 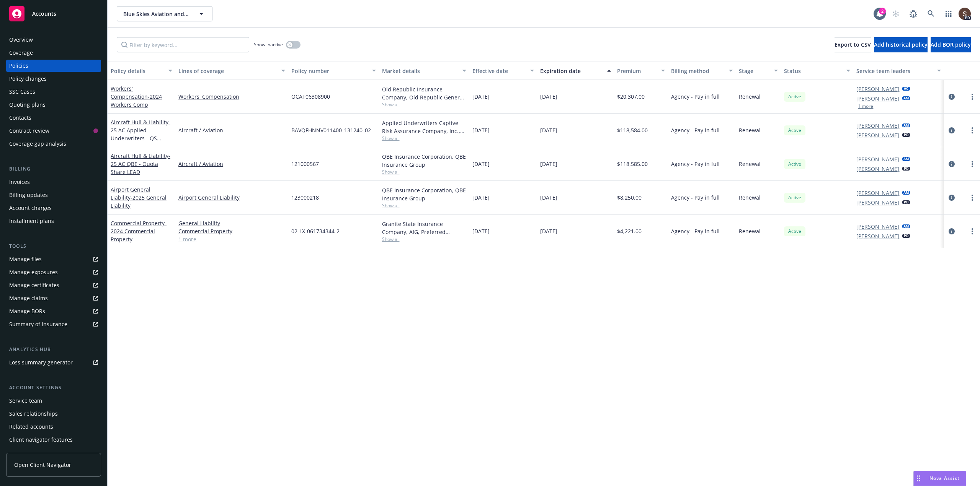 What do you see at coordinates (913, 14) in the screenshot?
I see `a: Report a Bug` at bounding box center [913, 14].